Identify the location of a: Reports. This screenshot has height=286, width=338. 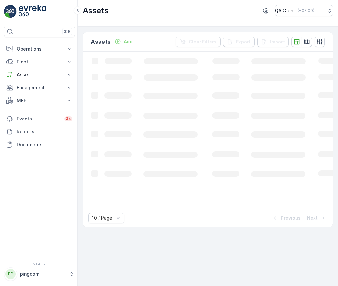
(39, 132).